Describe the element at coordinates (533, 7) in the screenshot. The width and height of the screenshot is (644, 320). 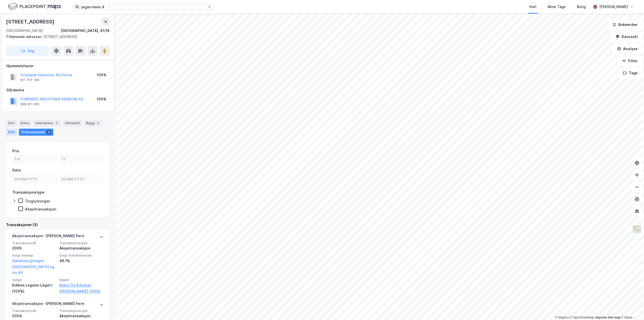
I see `div: Kart` at that location.